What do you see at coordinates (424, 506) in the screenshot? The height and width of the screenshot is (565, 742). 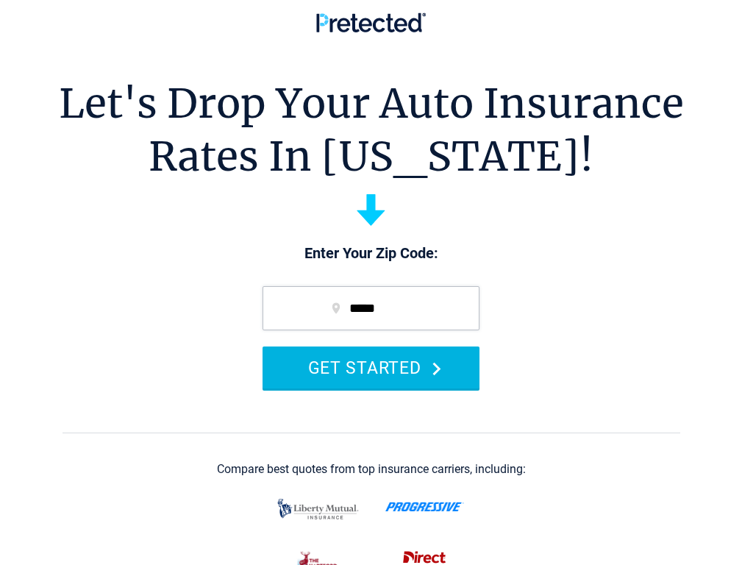 I see `img: progressive` at bounding box center [424, 506].